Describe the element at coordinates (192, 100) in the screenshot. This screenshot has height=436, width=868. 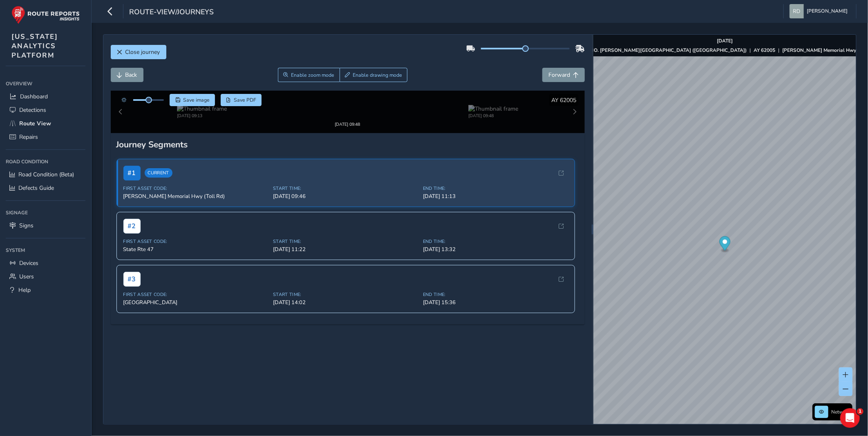
I see `button: Save` at that location.